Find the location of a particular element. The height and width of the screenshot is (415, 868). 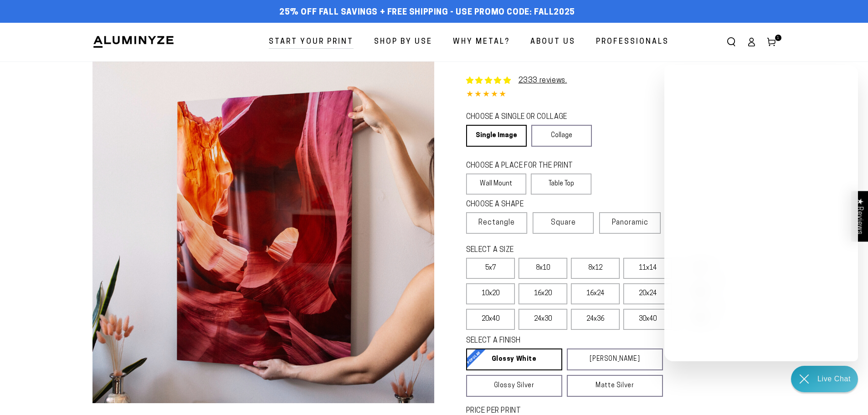

label: 10x20 is located at coordinates (490, 294).